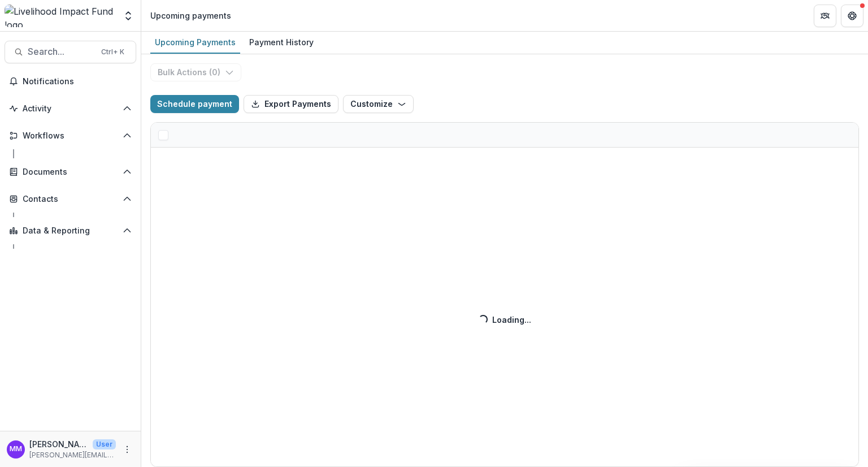 The image size is (868, 467). I want to click on button: Open Contacts, so click(70, 199).